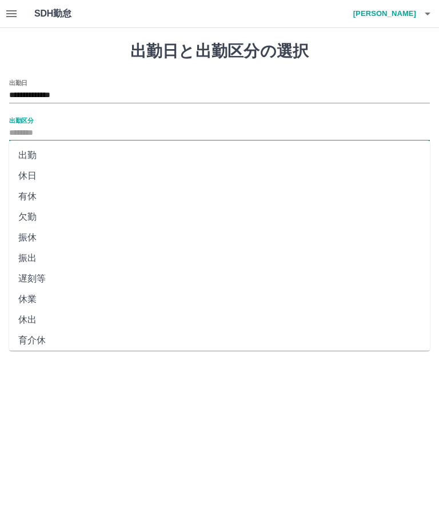 The height and width of the screenshot is (526, 439). Describe the element at coordinates (220, 51) in the screenshot. I see `h1: 出勤日と出勤区分の選択` at that location.